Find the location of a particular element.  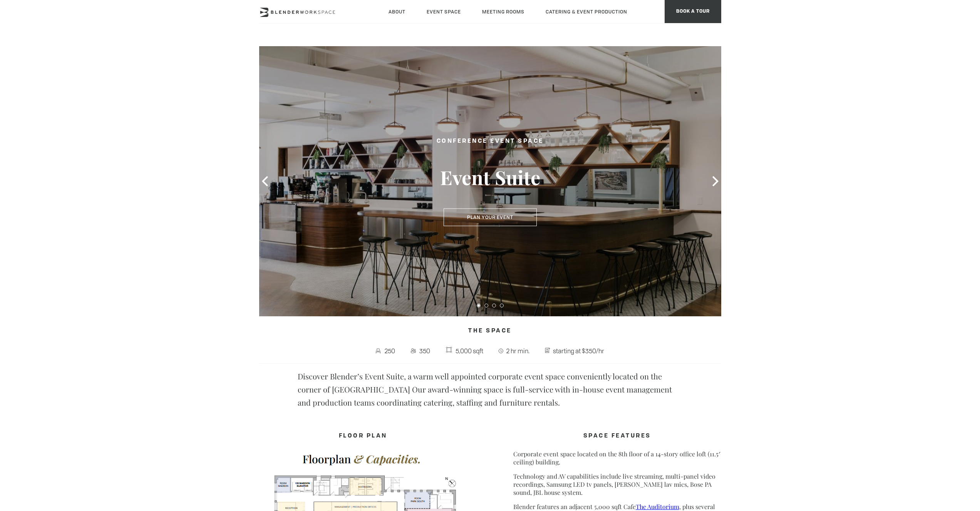

span: 350 is located at coordinates (425, 351).